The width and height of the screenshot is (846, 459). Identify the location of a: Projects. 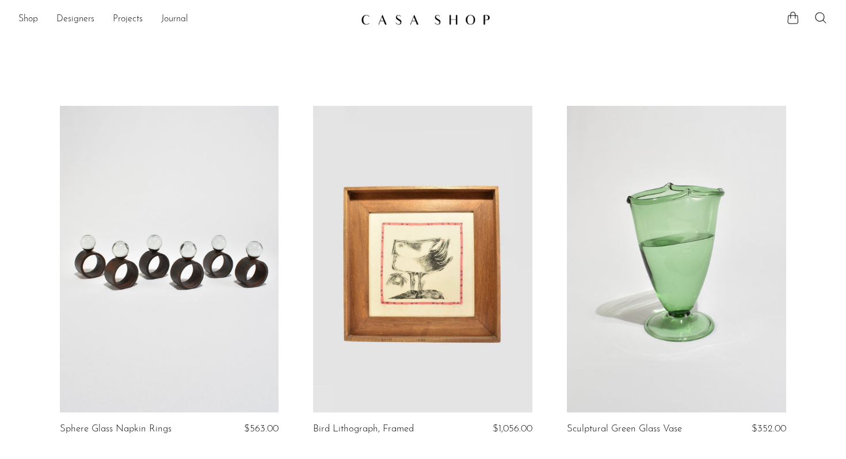
(128, 20).